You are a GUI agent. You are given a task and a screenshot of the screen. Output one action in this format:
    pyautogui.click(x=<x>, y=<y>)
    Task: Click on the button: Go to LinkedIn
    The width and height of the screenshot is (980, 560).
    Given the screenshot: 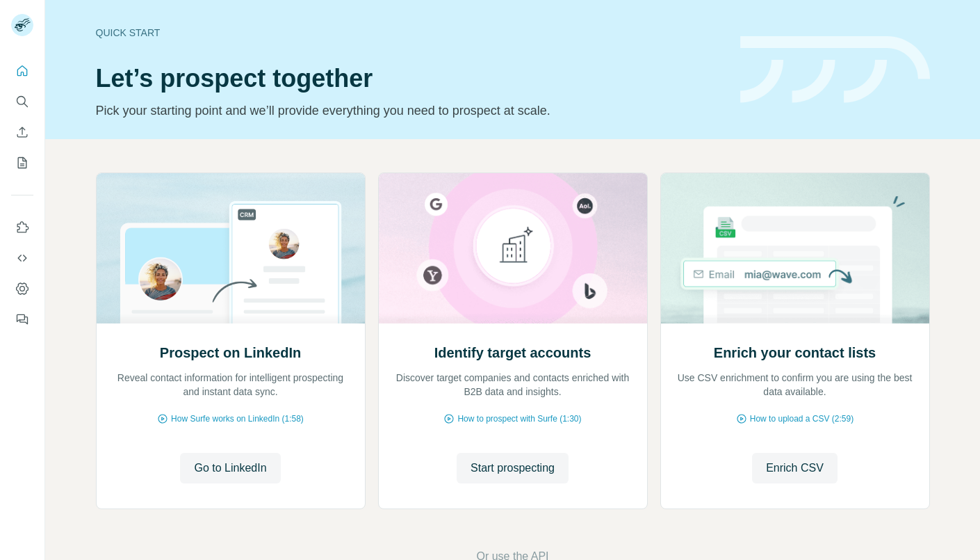 What is the action you would take?
    pyautogui.click(x=230, y=468)
    